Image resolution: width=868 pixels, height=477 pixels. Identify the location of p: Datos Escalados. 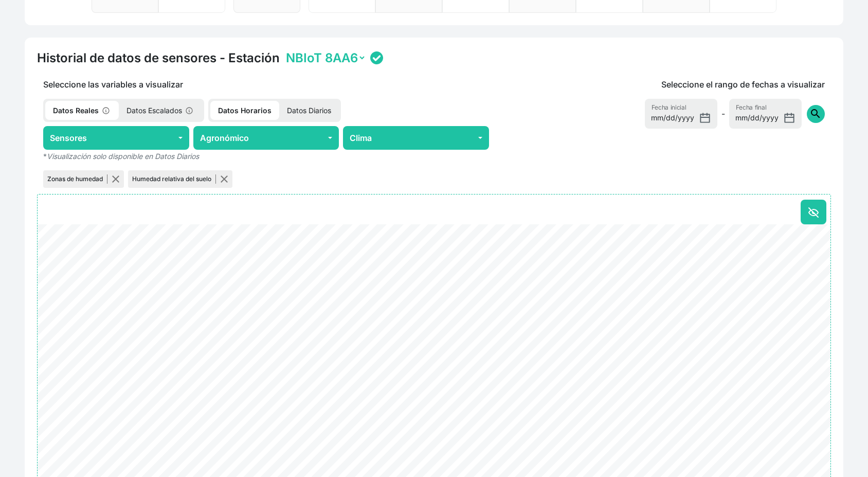
(160, 110).